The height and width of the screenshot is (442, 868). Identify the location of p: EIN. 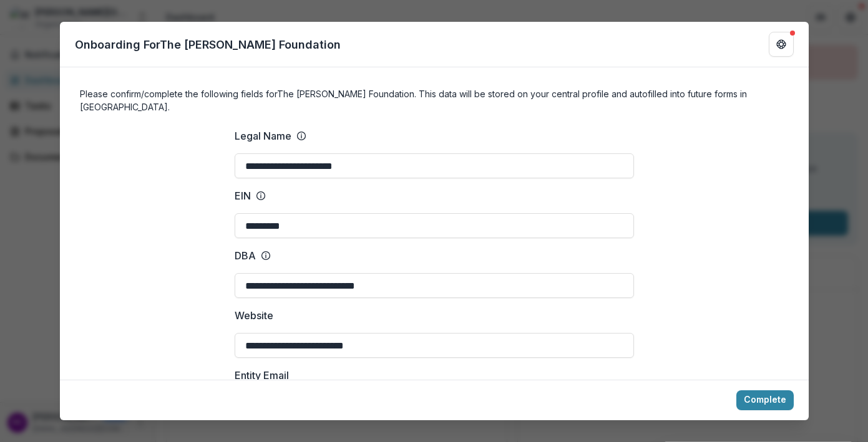
(243, 196).